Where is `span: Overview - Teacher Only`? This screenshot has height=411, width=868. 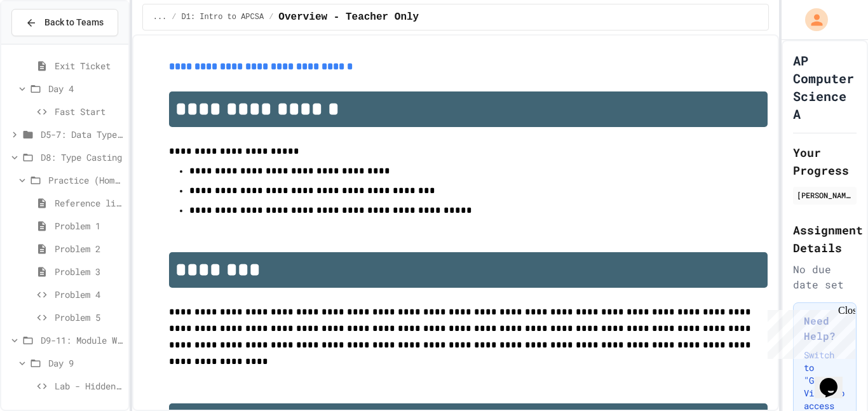
span: Overview - Teacher Only is located at coordinates (348, 17).